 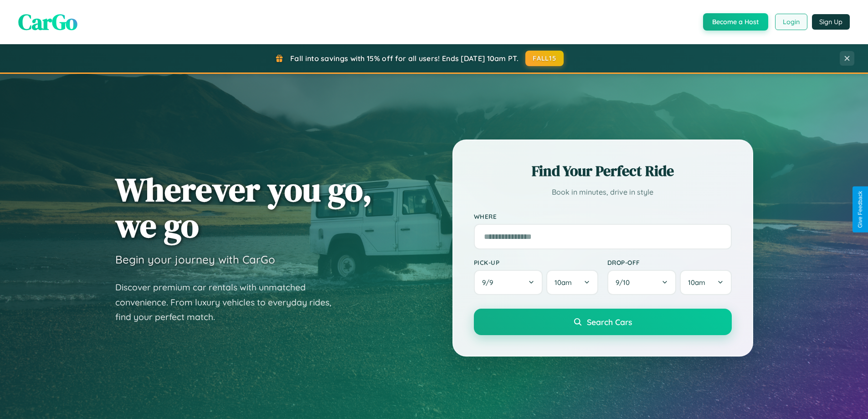 What do you see at coordinates (670, 262) in the screenshot?
I see `label: Drop-off` at bounding box center [670, 262].